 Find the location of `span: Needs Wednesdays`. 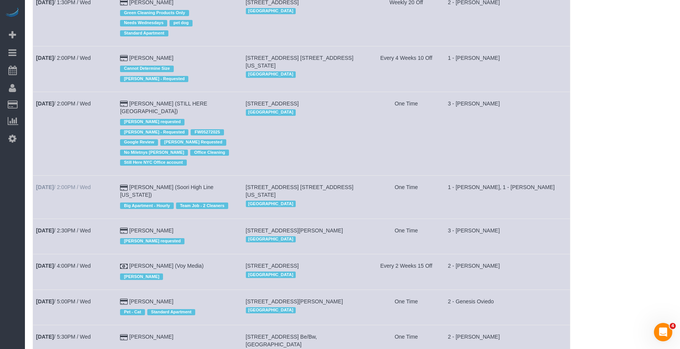

span: Needs Wednesdays is located at coordinates (144, 23).